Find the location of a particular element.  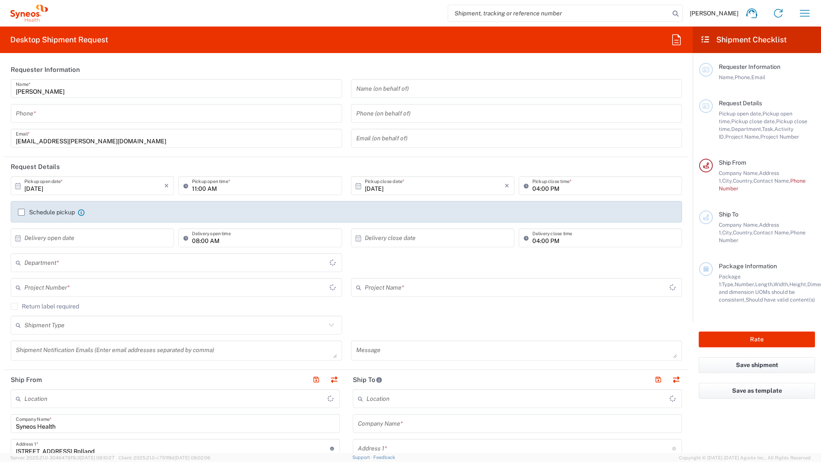

span: Should have valid content(s) is located at coordinates (780, 299).